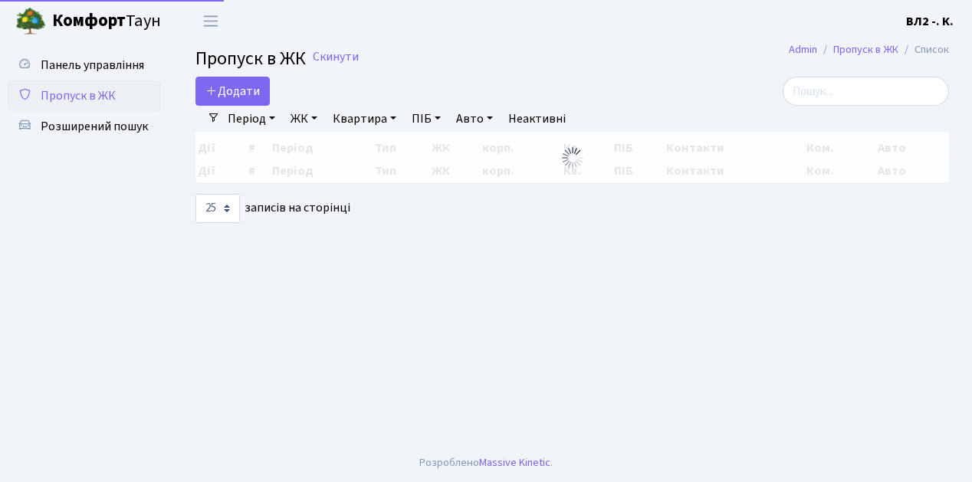  Describe the element at coordinates (514, 462) in the screenshot. I see `a: Massive Kinetic` at that location.